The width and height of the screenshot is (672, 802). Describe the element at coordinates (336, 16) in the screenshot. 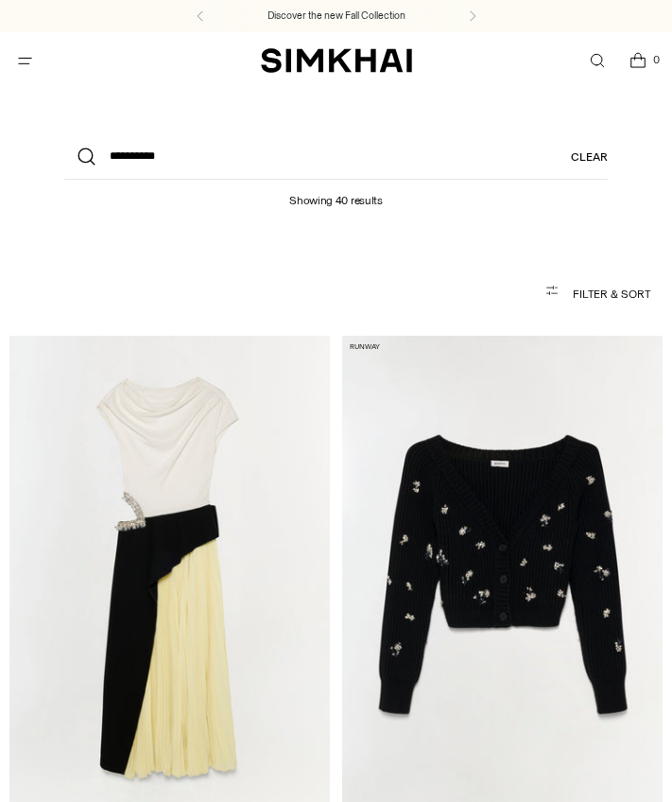

I see `h3: Discover the new Fall Collection` at that location.